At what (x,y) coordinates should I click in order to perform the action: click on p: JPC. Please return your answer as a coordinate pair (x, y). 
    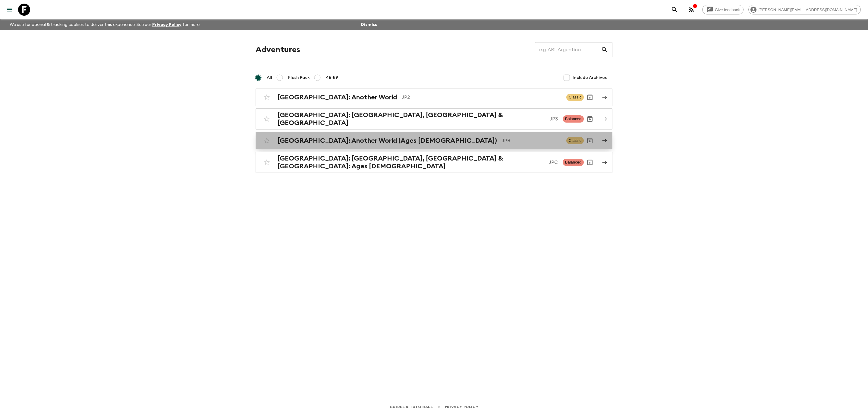
    Looking at the image, I should click on (553, 162).